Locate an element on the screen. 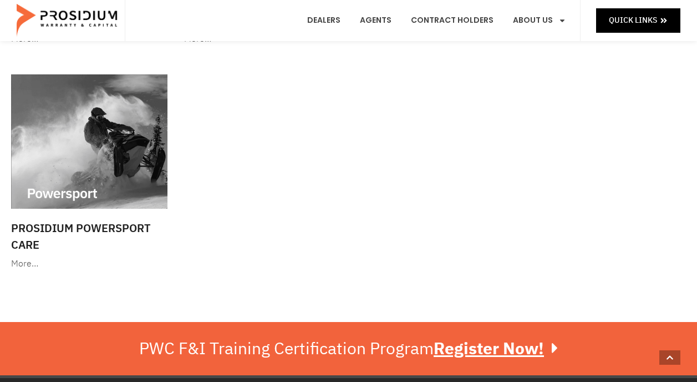 The height and width of the screenshot is (382, 697). div: PWC F&I Training Certification Program is located at coordinates (348, 348).